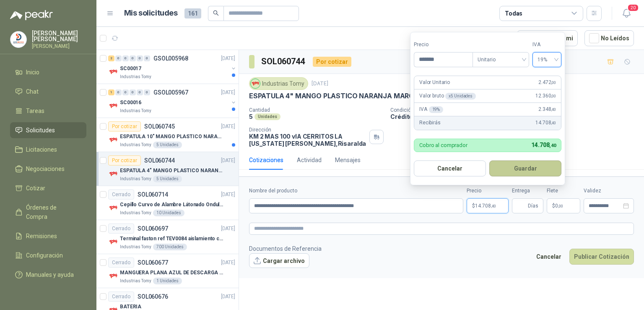 Image resolution: width=644 pixels, height=310 pixels. I want to click on span: 2.348, so click(547, 109).